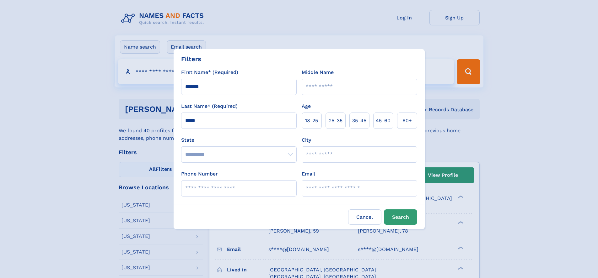  Describe the element at coordinates (335, 121) in the screenshot. I see `span: 25‑35` at that location.